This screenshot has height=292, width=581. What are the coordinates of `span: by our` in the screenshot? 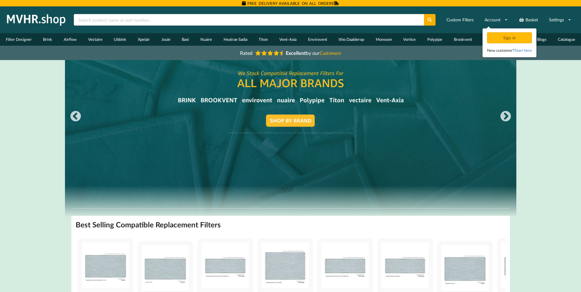 It's located at (313, 53).